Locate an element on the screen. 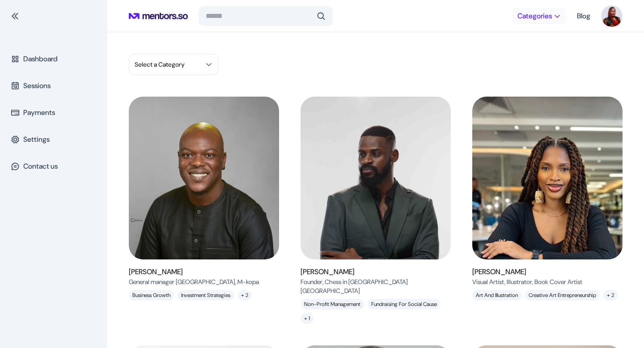  p: Investment Strategies is located at coordinates (205, 295).